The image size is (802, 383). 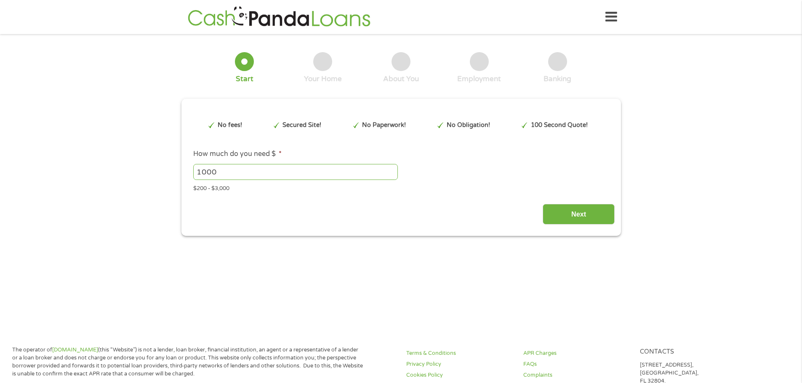 What do you see at coordinates (577, 365) in the screenshot?
I see `a: FAQs` at bounding box center [577, 365].